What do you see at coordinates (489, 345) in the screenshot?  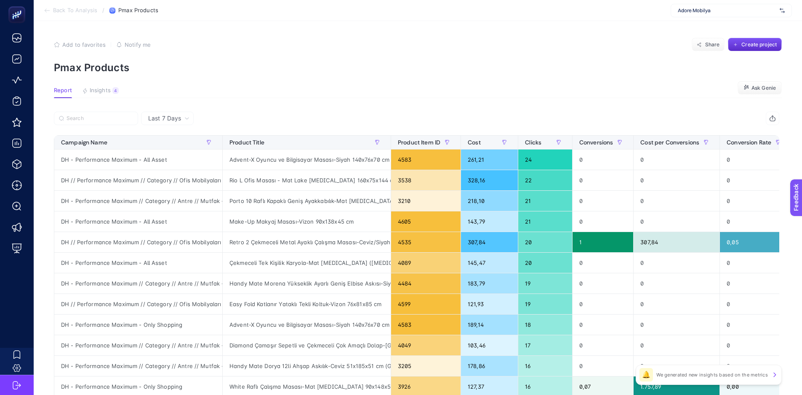 I see `div: 103,46` at bounding box center [489, 345].